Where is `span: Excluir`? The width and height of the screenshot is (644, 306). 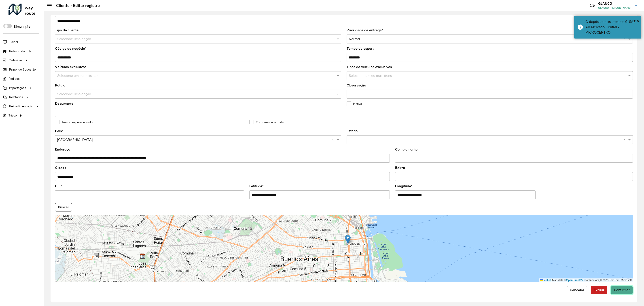
span: Excluir is located at coordinates (599, 290).